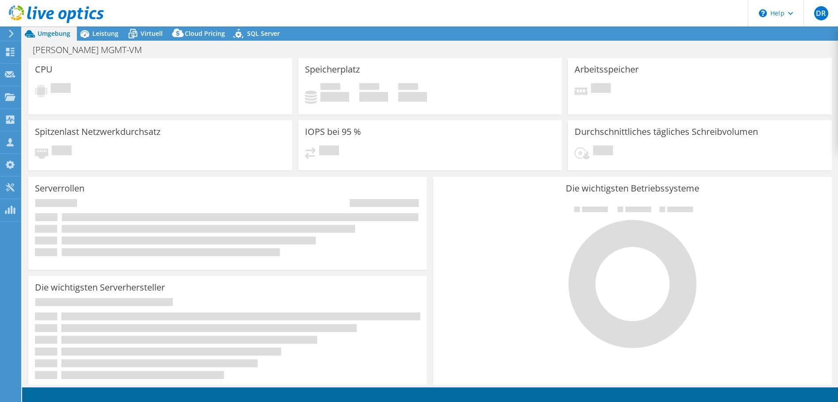  I want to click on h3: Speicherplatz, so click(332, 69).